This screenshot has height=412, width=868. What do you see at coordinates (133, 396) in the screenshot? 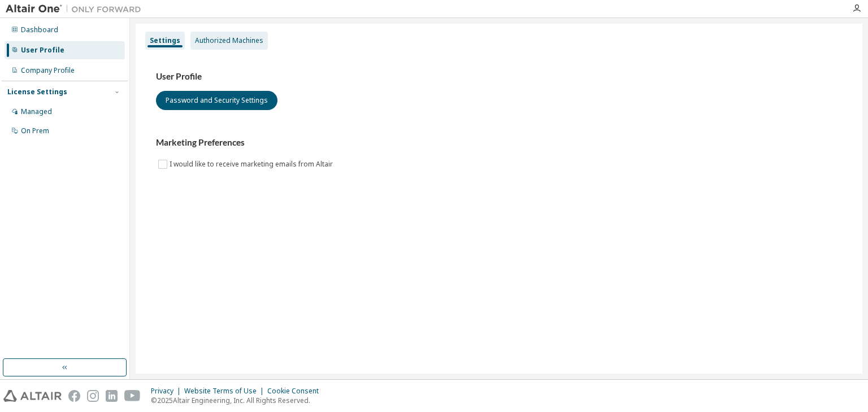
I see `img: youtube.svg` at bounding box center [133, 396].